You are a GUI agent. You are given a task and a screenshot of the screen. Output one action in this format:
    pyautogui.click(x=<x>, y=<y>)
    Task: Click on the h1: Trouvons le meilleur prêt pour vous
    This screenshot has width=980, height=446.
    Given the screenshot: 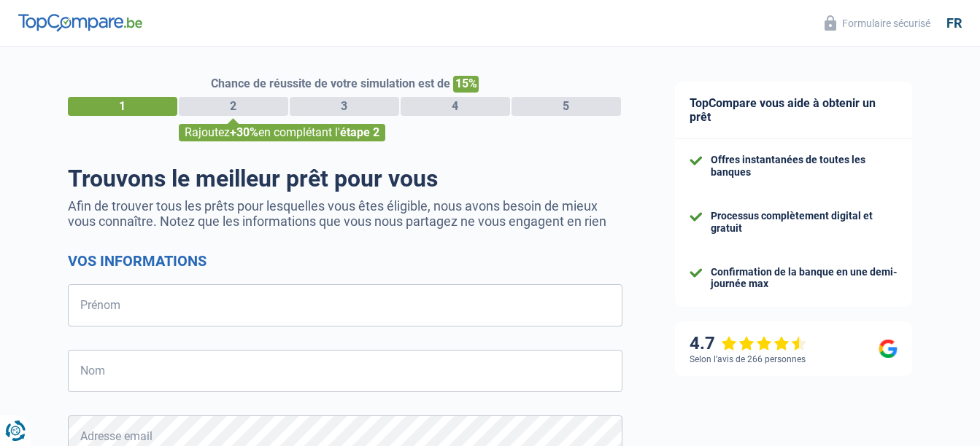 What is the action you would take?
    pyautogui.click(x=345, y=179)
    